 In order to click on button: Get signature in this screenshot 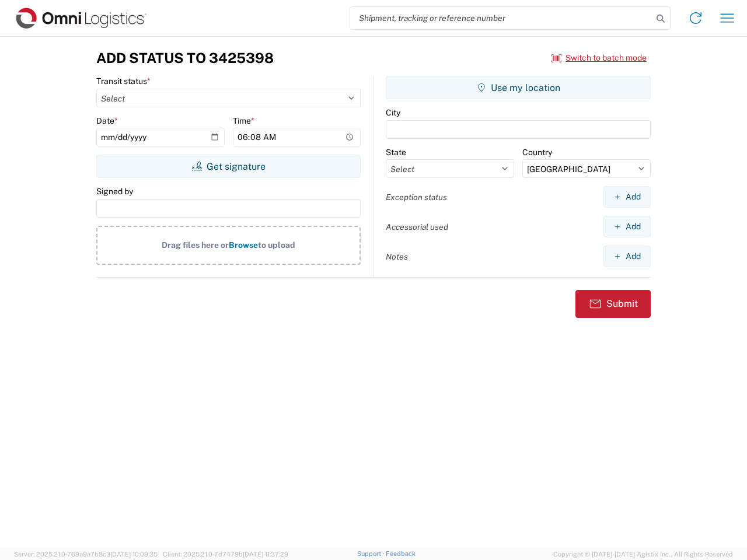, I will do `click(228, 166)`.